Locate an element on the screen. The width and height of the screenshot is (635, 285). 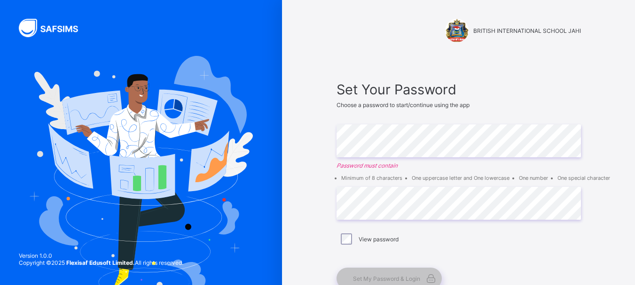
label: View password is located at coordinates (379, 239).